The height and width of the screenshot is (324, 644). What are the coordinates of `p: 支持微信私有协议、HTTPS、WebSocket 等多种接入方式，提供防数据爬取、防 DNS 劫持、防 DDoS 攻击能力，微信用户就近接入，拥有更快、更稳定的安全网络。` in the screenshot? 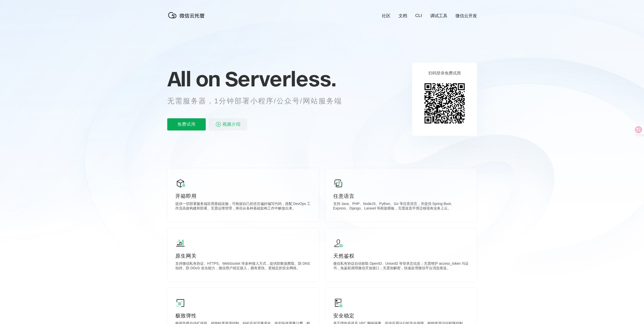 It's located at (243, 267).